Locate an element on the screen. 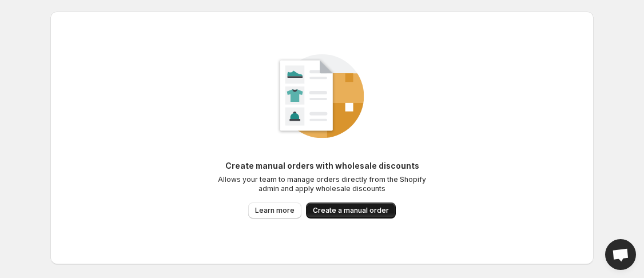 The height and width of the screenshot is (278, 644). span: Learn more is located at coordinates (274, 211).